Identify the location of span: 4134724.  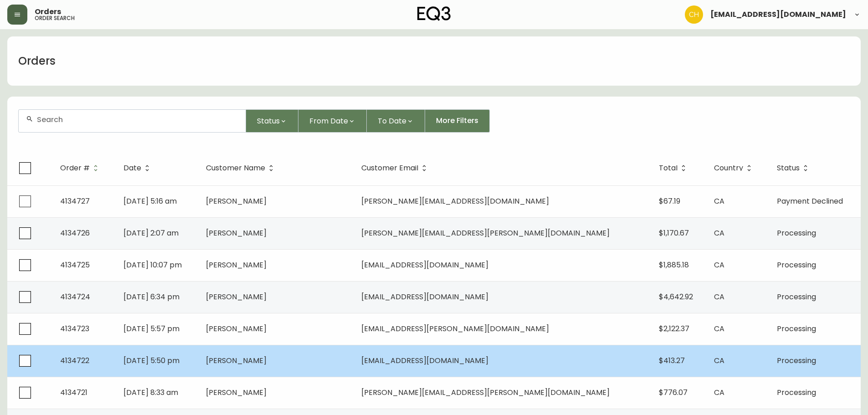
(75, 297).